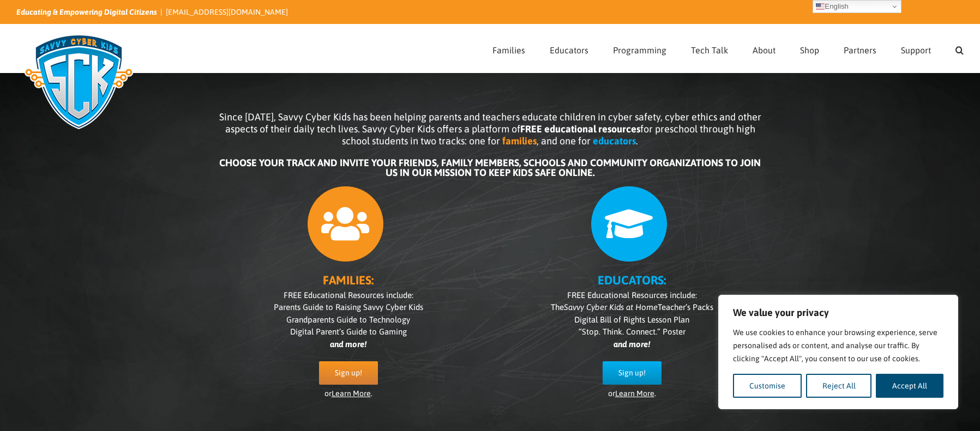 This screenshot has height=431, width=980. I want to click on a: Educators, so click(569, 48).